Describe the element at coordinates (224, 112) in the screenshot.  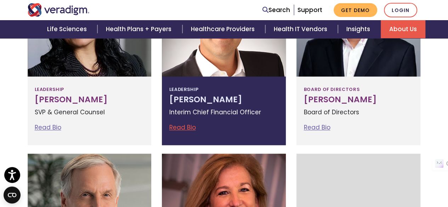
I see `p: Interim Chief Financial Officer` at that location.